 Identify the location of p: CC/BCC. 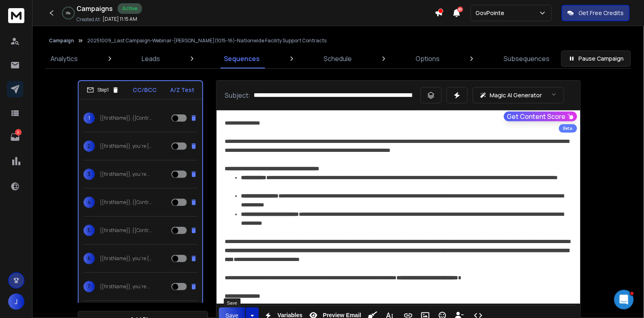
(144, 90).